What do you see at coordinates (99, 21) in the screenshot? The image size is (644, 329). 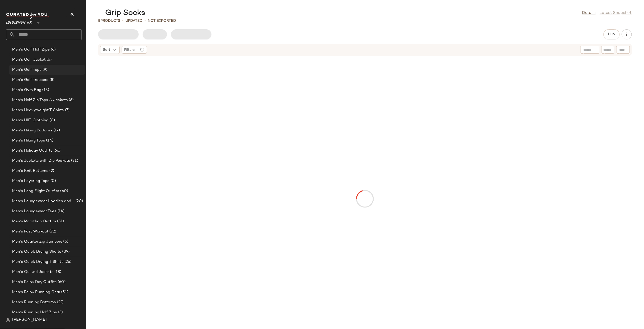 I see `span: 8` at bounding box center [99, 21].